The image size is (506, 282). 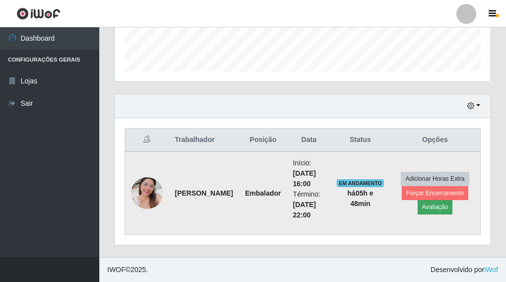 I want to click on li: Início:, so click(x=309, y=173).